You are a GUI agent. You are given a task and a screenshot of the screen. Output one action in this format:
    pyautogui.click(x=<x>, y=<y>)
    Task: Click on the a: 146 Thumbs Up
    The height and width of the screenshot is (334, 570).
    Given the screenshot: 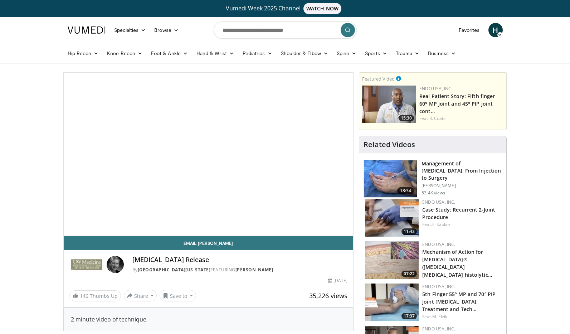 What is the action you would take?
    pyautogui.click(x=95, y=296)
    